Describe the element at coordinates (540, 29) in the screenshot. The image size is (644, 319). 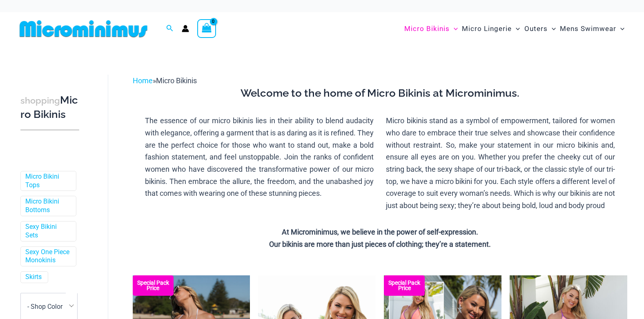
I see `a: OutersMenu ToggleMenu Toggle` at that location.